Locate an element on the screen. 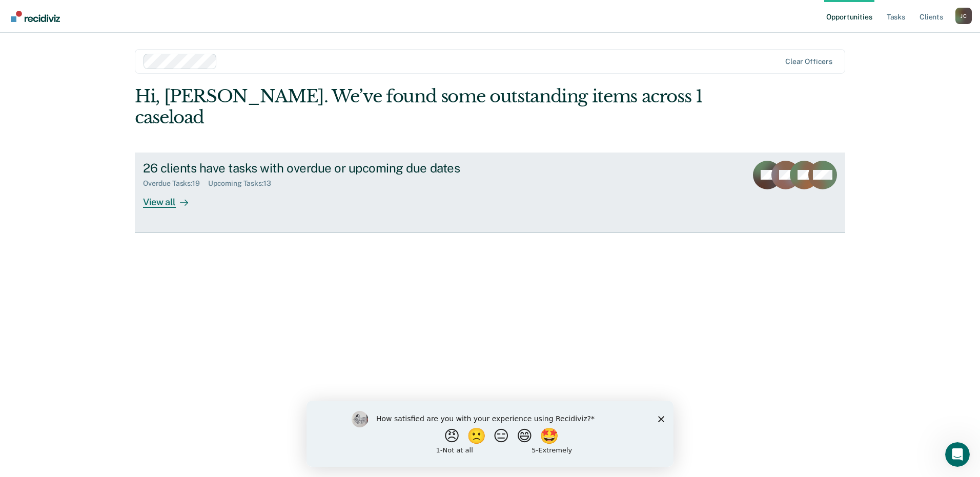 Image resolution: width=980 pixels, height=477 pixels. button: 4 is located at coordinates (219, 35).